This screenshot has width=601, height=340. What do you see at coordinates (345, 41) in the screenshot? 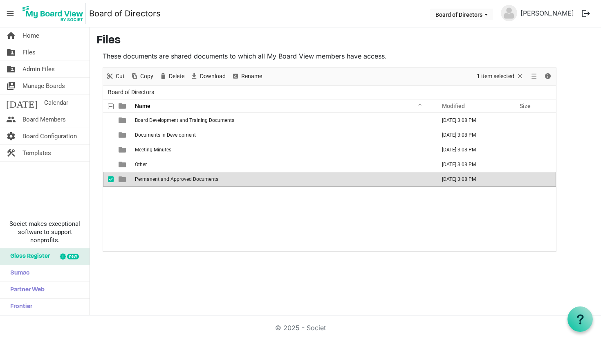
I see `h3: Files` at bounding box center [345, 41].